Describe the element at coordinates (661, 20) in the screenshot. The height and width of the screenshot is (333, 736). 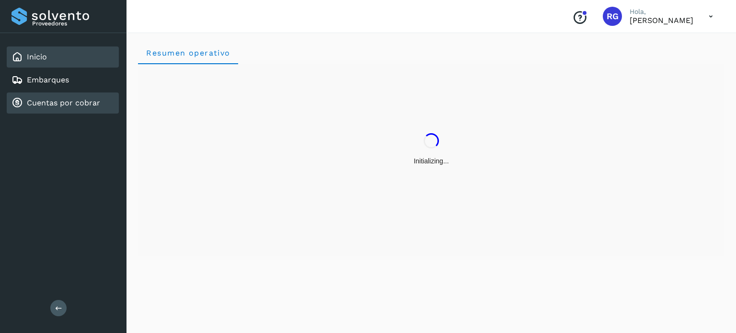
I see `p: ROCIO GALLEGOS SALVATIERRA` at that location.